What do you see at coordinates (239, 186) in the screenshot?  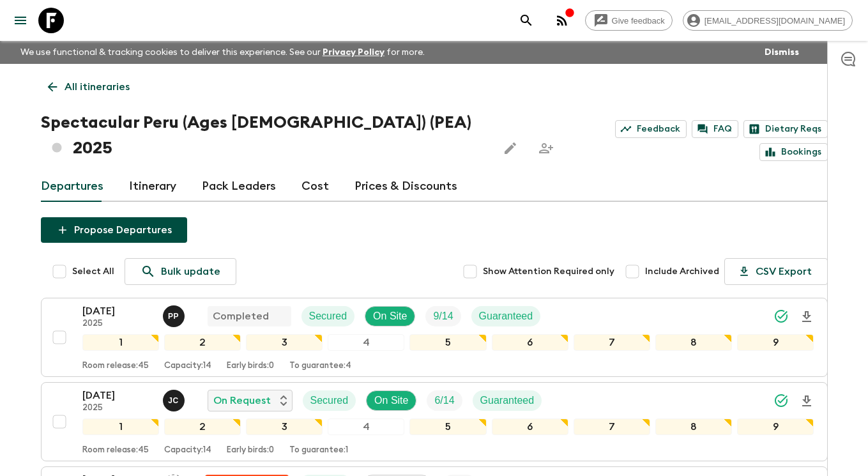 I see `a: Pack Leaders` at bounding box center [239, 186].